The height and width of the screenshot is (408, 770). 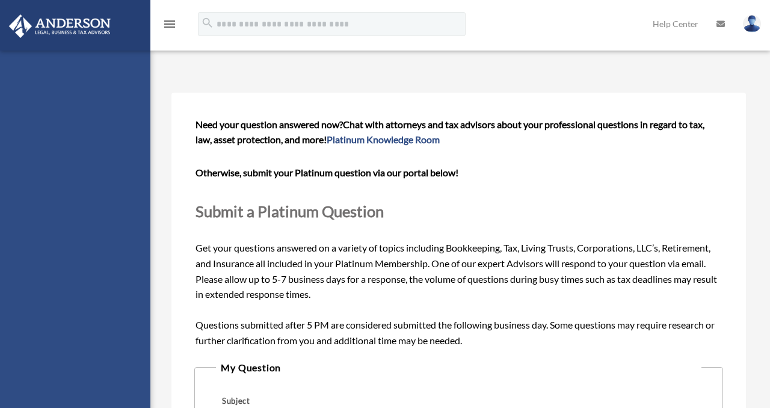 What do you see at coordinates (269, 124) in the screenshot?
I see `span: Need your question answered now?` at bounding box center [269, 124].